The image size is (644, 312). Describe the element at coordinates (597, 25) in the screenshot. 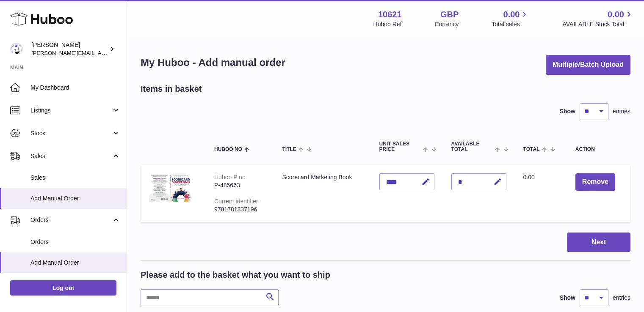

I see `span: AVAILABLE Stock Total` at that location.